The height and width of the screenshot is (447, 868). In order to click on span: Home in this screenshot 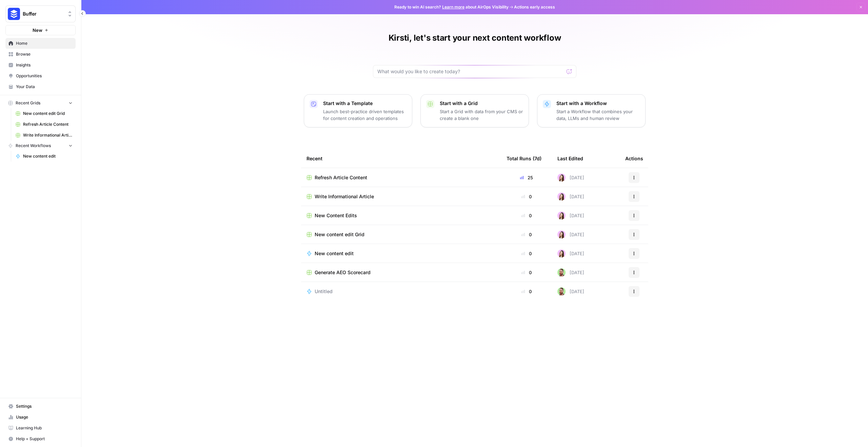, I will do `click(44, 43)`.